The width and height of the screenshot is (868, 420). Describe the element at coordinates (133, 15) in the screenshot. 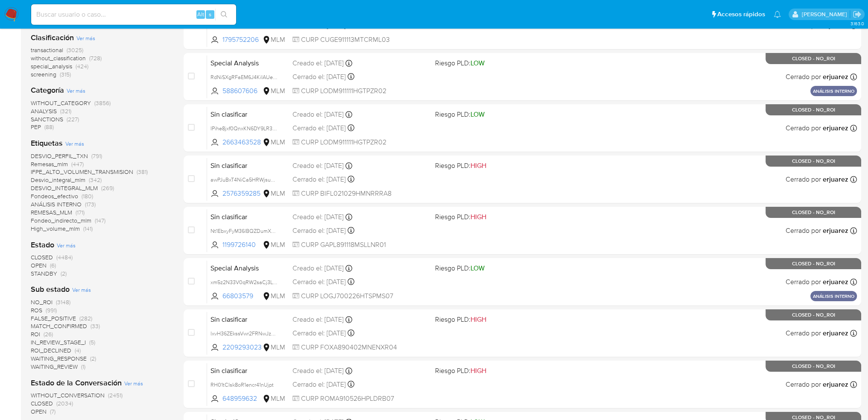

I see `input: Buscar usuario o caso...` at that location.